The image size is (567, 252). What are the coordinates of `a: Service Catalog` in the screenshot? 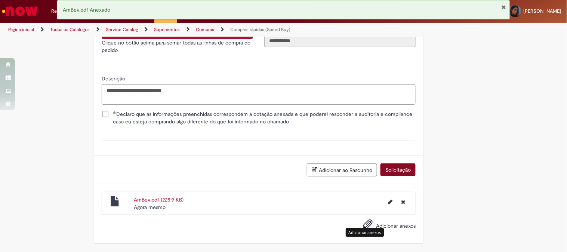 It's located at (122, 30).